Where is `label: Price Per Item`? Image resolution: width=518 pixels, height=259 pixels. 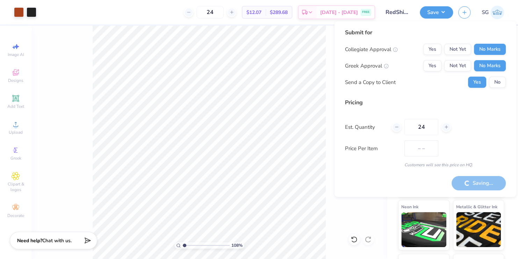
label: Price Per Item is located at coordinates (372, 148).